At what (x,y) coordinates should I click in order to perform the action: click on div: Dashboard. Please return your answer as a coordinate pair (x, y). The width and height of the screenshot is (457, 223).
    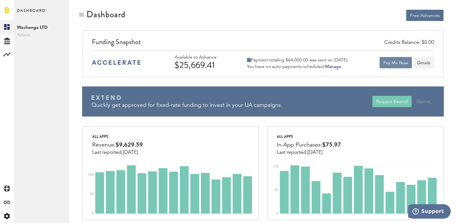
    Looking at the image, I should click on (106, 14).